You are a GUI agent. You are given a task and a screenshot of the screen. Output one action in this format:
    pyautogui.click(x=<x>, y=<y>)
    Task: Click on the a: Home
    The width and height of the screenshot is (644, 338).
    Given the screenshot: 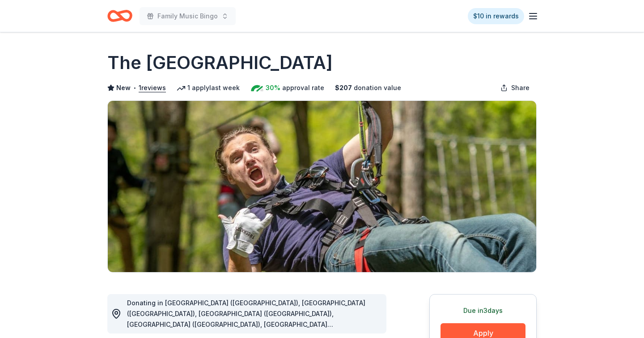 What is the action you would take?
    pyautogui.click(x=120, y=16)
    